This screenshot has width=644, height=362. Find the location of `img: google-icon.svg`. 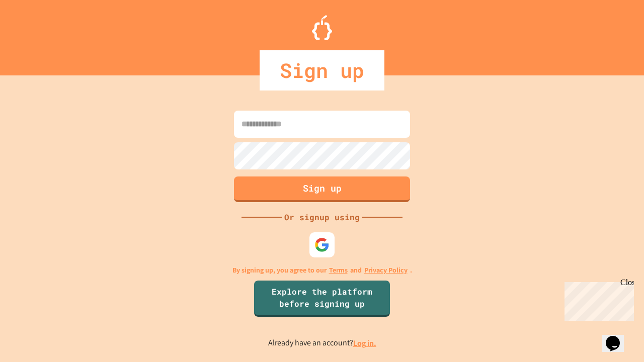

img: google-icon.svg is located at coordinates (322, 245).